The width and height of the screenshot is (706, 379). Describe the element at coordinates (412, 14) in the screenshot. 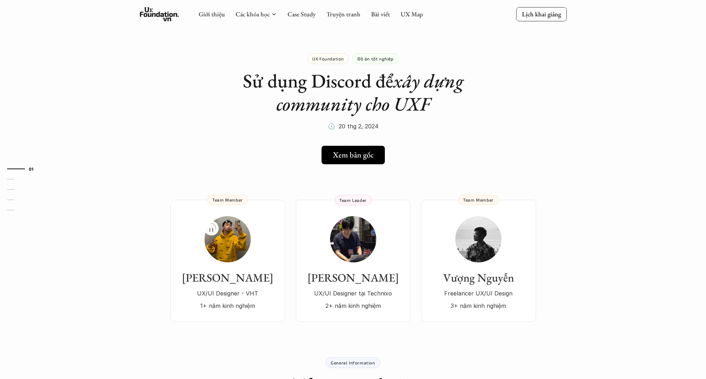

I see `a: UX Map` at that location.